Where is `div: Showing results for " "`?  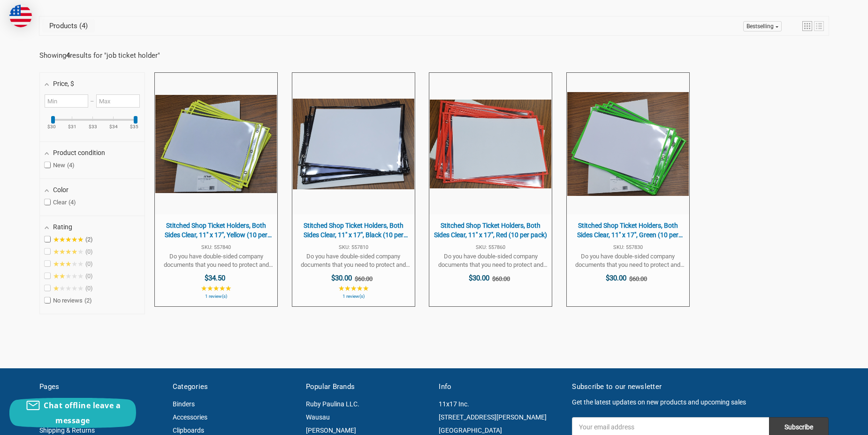
div: Showing results for " " is located at coordinates (100, 55).